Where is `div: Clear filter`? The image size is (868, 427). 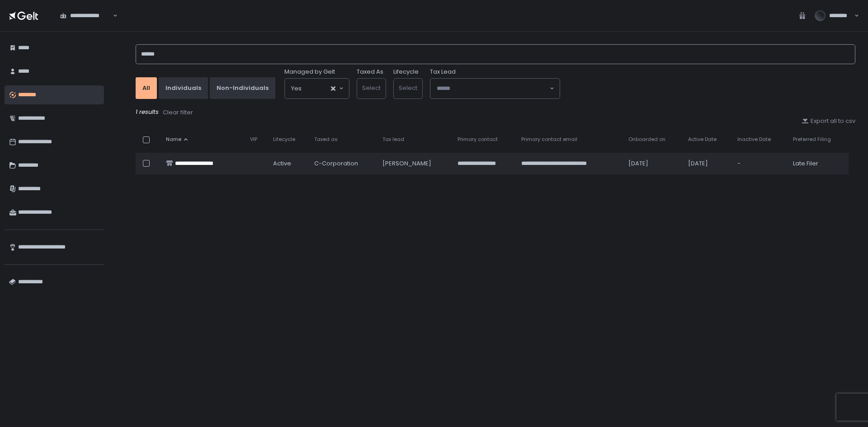 div: Clear filter is located at coordinates (177, 112).